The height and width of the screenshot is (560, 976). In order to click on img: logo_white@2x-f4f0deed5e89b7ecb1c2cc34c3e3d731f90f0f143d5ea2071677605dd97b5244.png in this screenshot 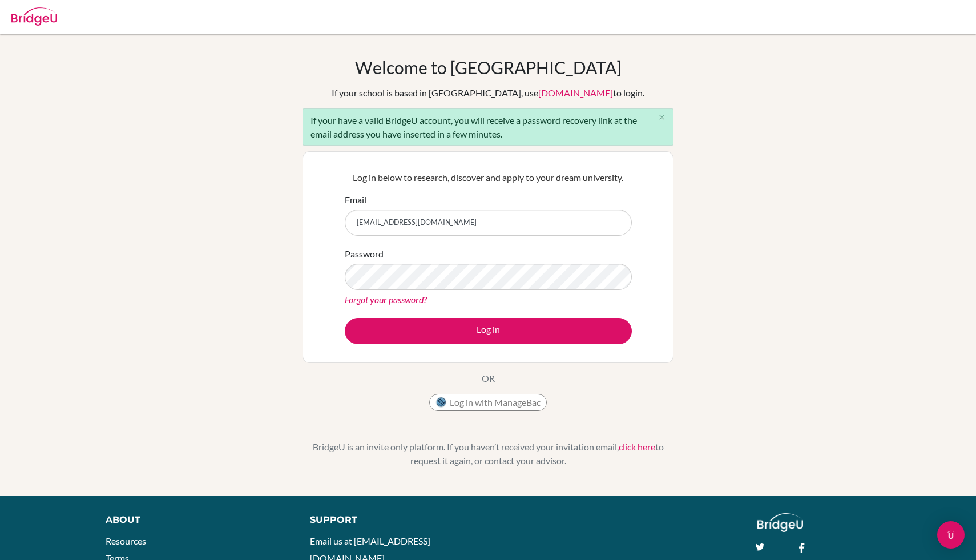, I will do `click(780, 522)`.